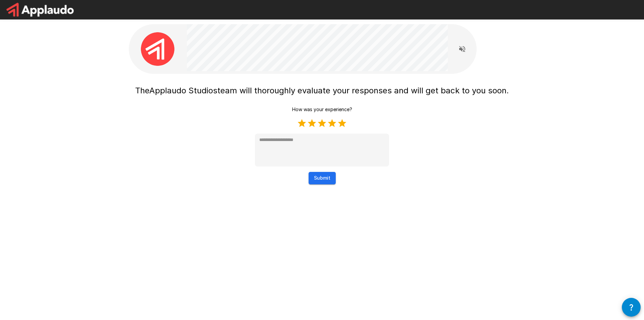  What do you see at coordinates (183, 90) in the screenshot?
I see `span: Applaudo Studios` at bounding box center [183, 90].